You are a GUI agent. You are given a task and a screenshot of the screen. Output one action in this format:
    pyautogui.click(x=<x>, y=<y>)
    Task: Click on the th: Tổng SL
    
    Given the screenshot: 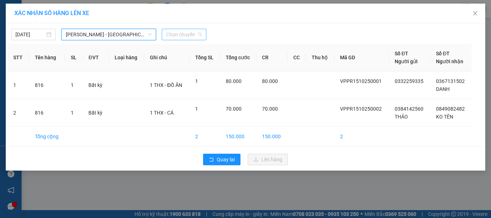 What is the action you would take?
    pyautogui.click(x=205, y=58)
    